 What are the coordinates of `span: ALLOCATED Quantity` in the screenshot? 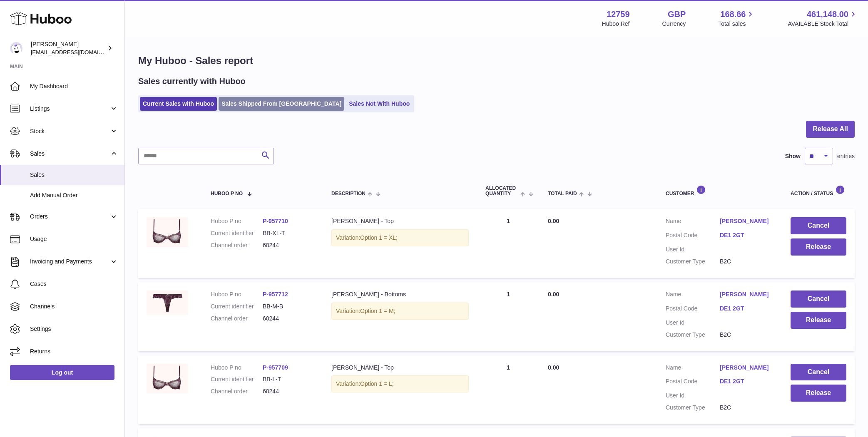 It's located at (501, 191).